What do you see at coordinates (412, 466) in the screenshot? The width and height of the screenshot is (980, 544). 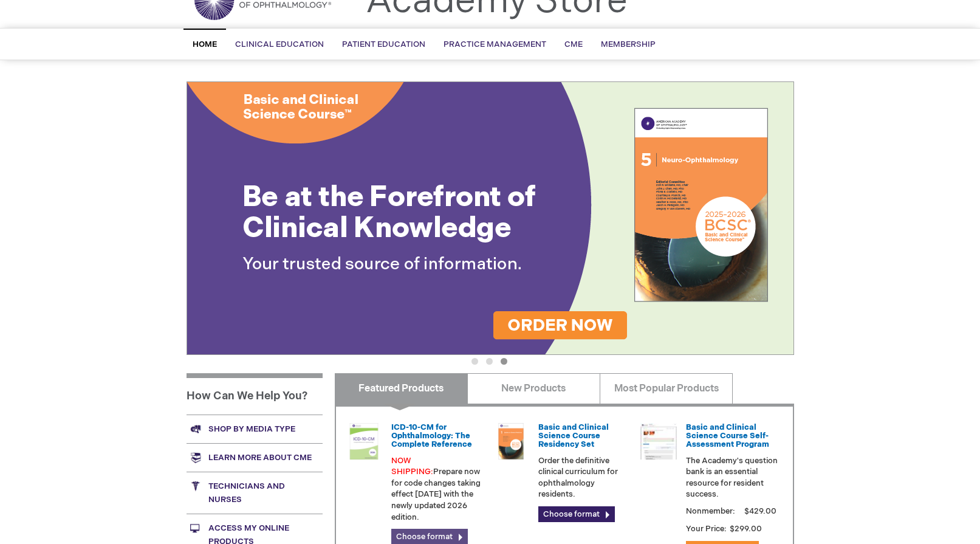 I see `font: NOW SHIPPING:` at bounding box center [412, 466].